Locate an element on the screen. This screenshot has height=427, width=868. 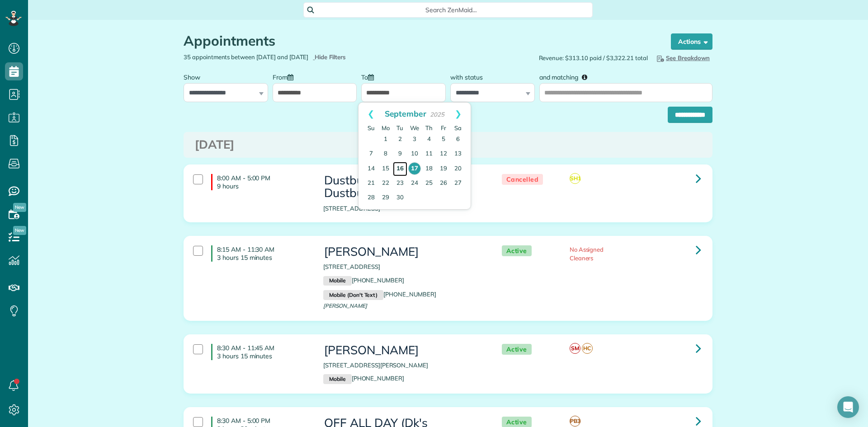
a: 24 is located at coordinates (415, 183).